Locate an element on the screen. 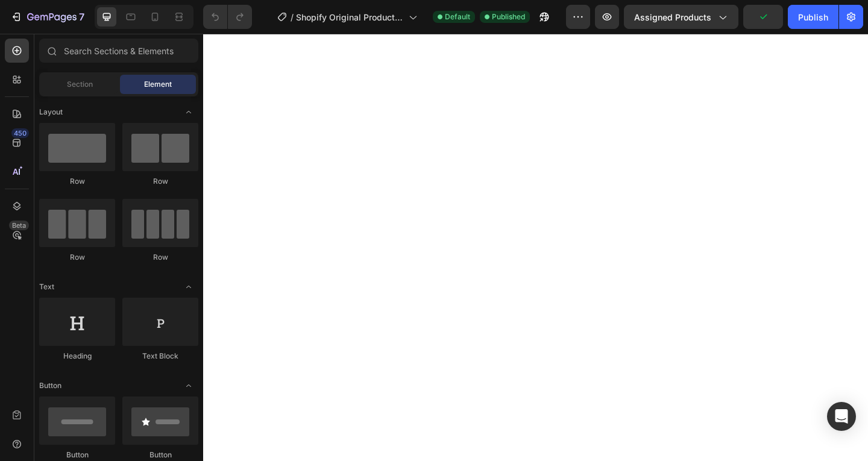 This screenshot has height=461, width=868. div: Publish is located at coordinates (813, 17).